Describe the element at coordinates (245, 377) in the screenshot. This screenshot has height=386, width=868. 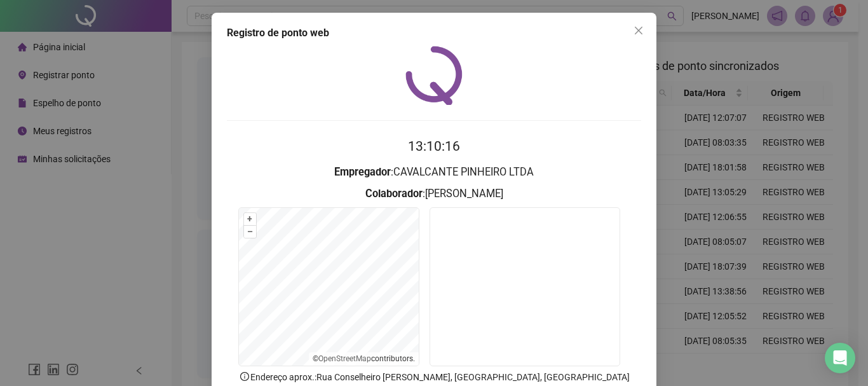
I see `span: info-circle` at that location.